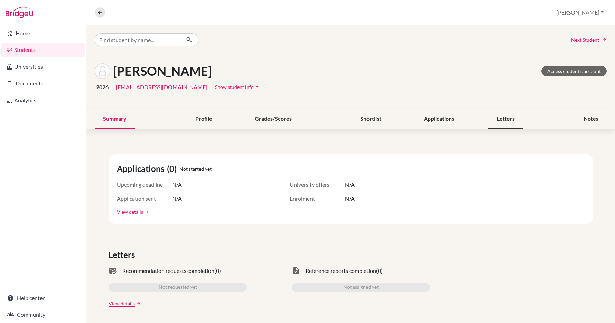 The image size is (615, 323). Describe the element at coordinates (102, 87) in the screenshot. I see `span: 2026` at that location.